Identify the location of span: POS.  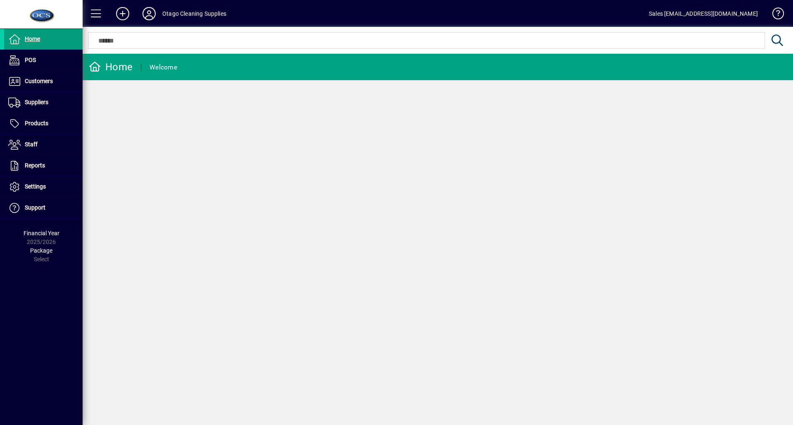
(30, 60).